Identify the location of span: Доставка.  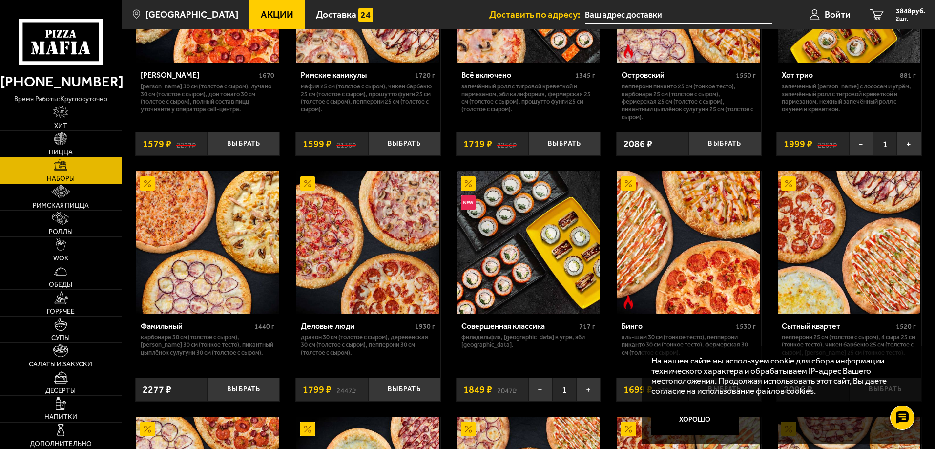
(336, 14).